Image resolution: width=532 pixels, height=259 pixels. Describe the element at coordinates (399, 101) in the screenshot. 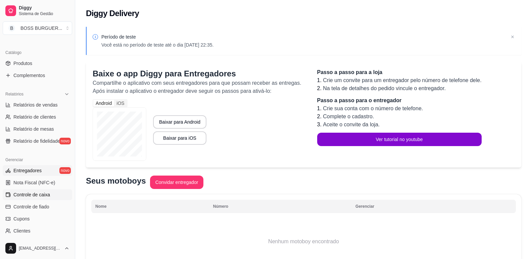

I see `p: Passo a passo para o entregador` at that location.